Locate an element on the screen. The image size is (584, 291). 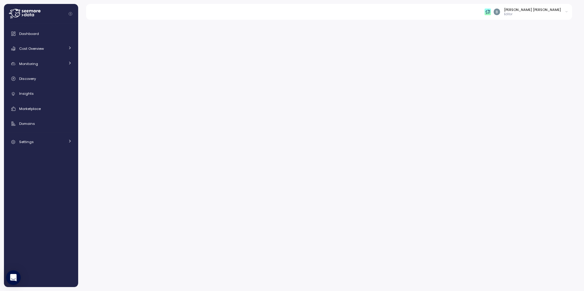
a: Monitoring is located at coordinates (41, 64).